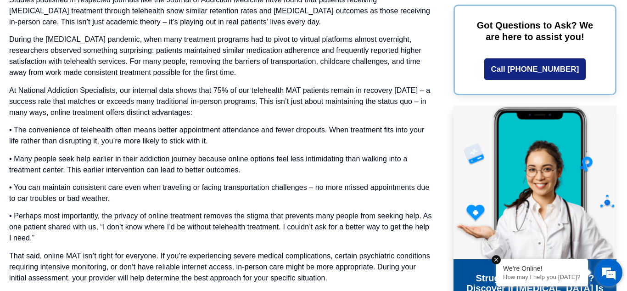  I want to click on p: • Perhaps most importantly, the privacy of online treatment removes the stigma that prevents many..., so click(221, 227).